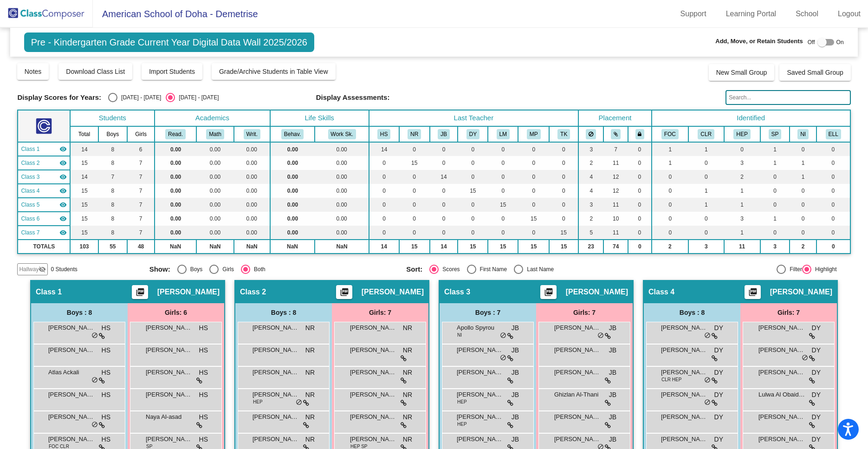 The width and height of the screenshot is (868, 449). I want to click on a: School, so click(807, 14).